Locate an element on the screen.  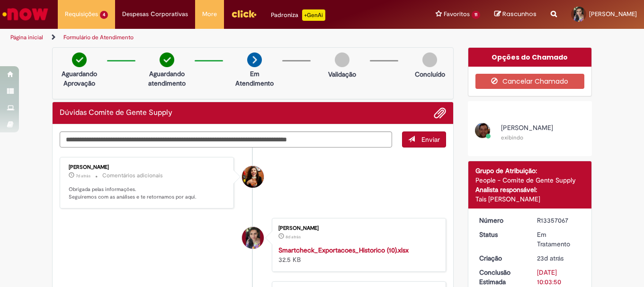
span: Requisições is located at coordinates (81, 14).